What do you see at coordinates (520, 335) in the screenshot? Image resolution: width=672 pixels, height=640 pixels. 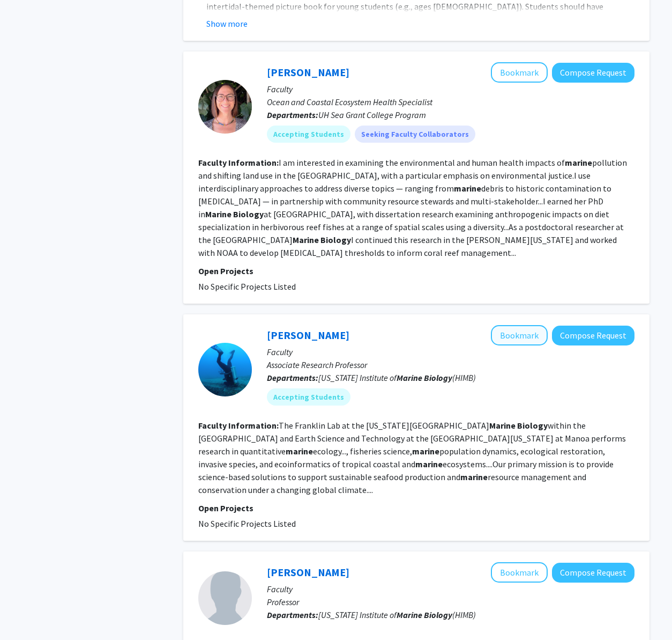 I see `button: Add Erik Franklin to Bookmarks` at bounding box center [520, 335].